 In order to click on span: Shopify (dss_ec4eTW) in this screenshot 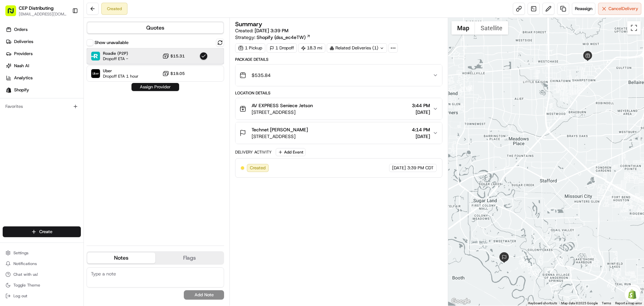, I will do `click(281, 37)`.